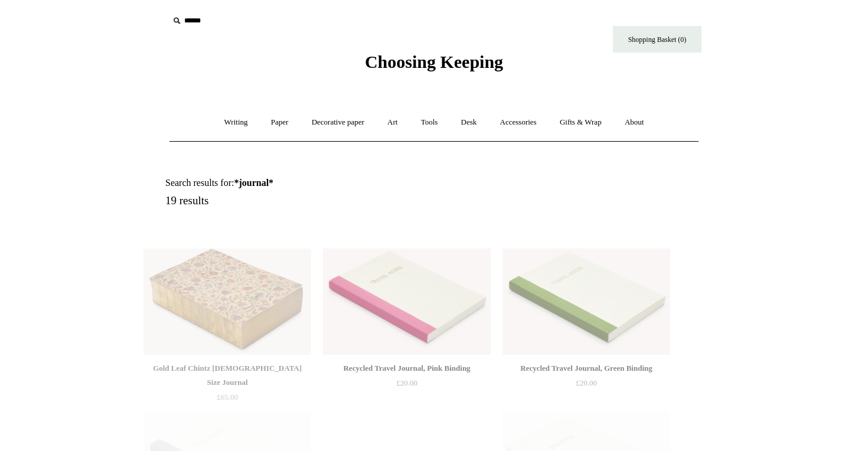  I want to click on div: Recycled Travel Journal, Pink Binding, so click(407, 369).